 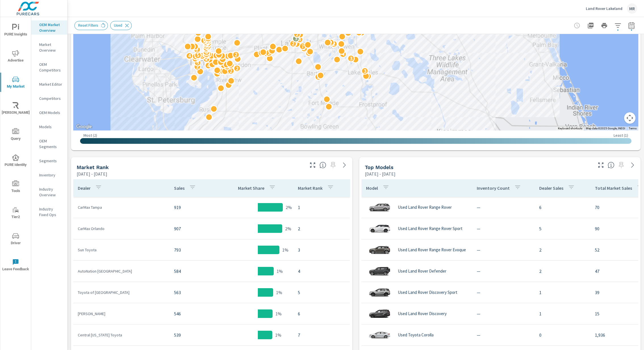 What do you see at coordinates (51, 112) in the screenshot?
I see `p: OEM Models` at bounding box center [51, 112].